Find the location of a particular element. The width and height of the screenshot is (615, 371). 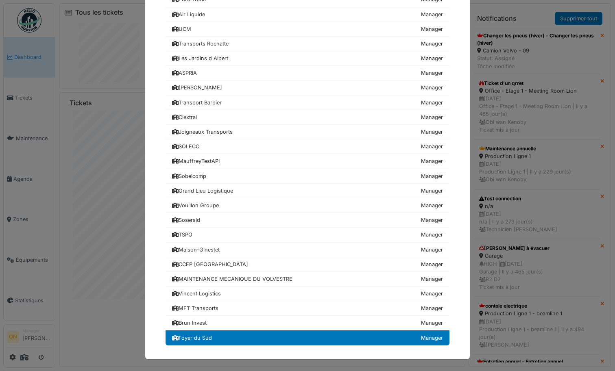

a: Vincent Logistics Manager is located at coordinates (307, 294).